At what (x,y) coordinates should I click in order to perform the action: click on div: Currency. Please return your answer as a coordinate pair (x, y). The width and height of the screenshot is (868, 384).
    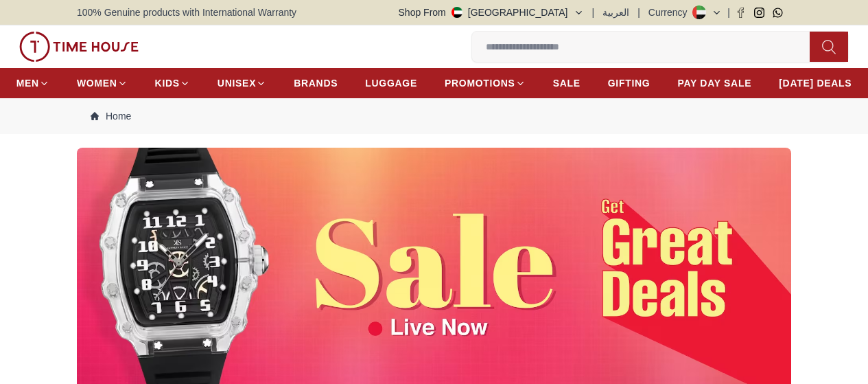
    Looking at the image, I should click on (670, 13).